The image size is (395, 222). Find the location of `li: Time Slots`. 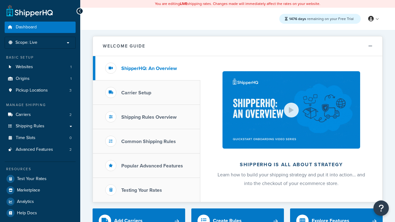

li: Time Slots is located at coordinates (40, 138).